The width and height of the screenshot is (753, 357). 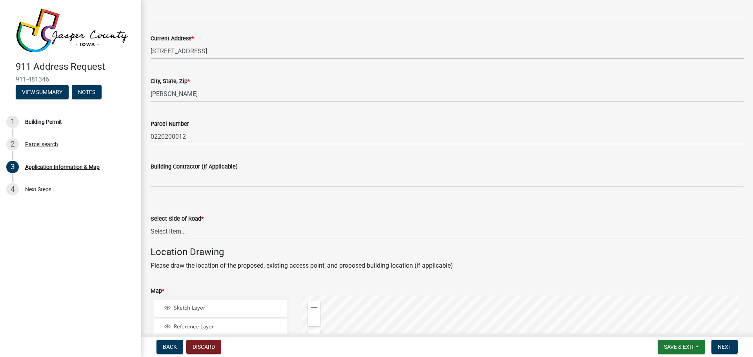 I want to click on button: View Summary, so click(x=42, y=92).